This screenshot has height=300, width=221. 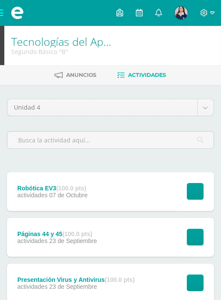 I want to click on div: Segundo Básico 'B', so click(x=63, y=51).